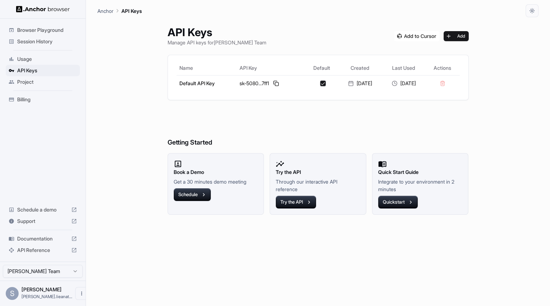  What do you see at coordinates (192, 195) in the screenshot?
I see `button: Schedule` at bounding box center [192, 195].